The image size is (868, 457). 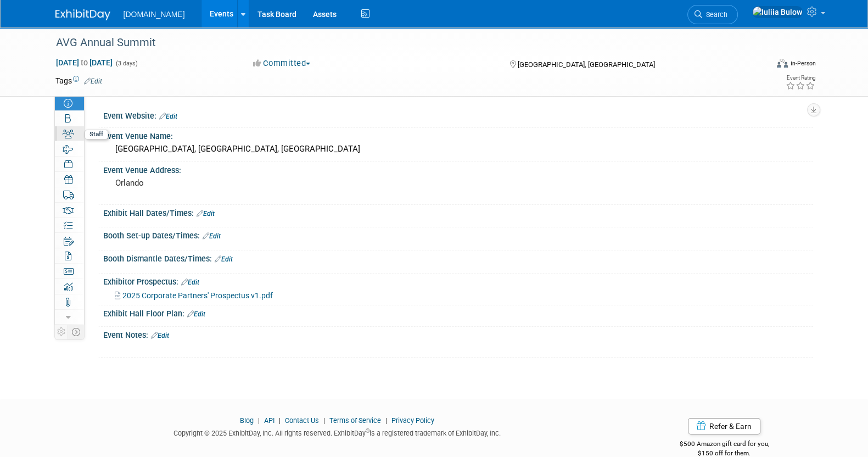 I want to click on a: API, so click(x=269, y=420).